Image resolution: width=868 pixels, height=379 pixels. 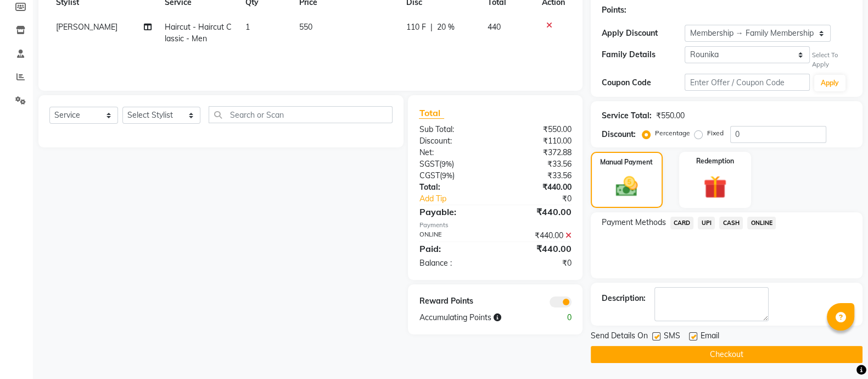 What do you see at coordinates (716, 133) in the screenshot?
I see `label: Fixed` at bounding box center [716, 133].